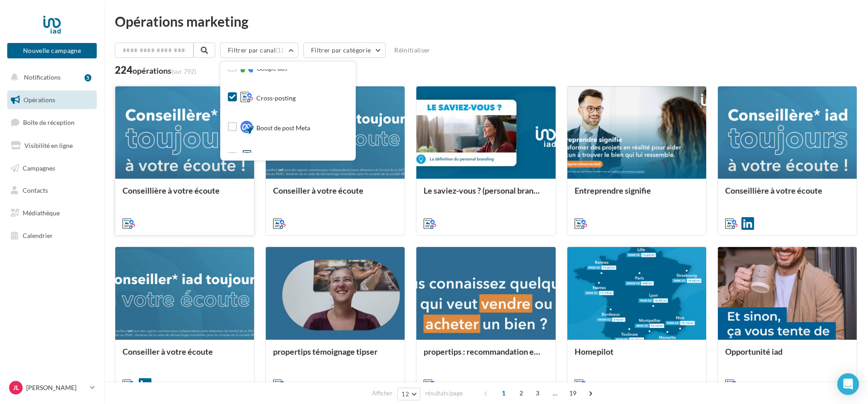  What do you see at coordinates (155, 70) in the screenshot?
I see `div: 224` at bounding box center [155, 70].